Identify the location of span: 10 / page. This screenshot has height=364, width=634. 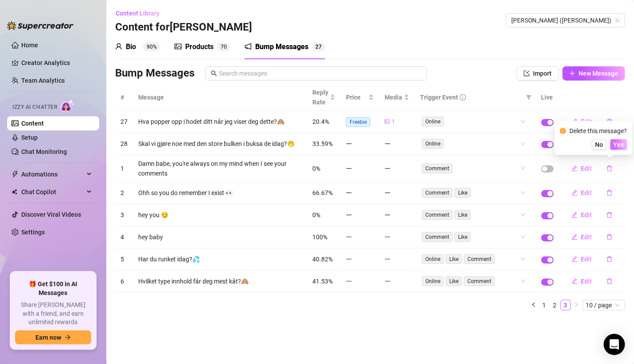
(604, 305).